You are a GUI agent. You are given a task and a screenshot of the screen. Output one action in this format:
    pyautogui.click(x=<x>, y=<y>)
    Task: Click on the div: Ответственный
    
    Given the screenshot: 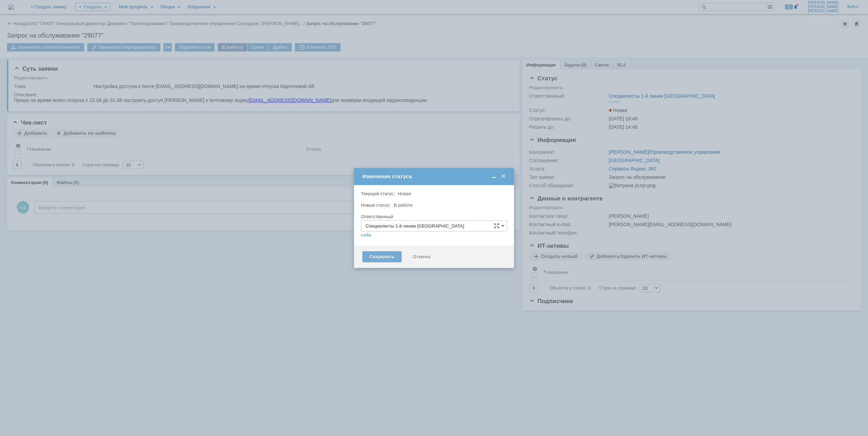 What is the action you would take?
    pyautogui.click(x=433, y=217)
    